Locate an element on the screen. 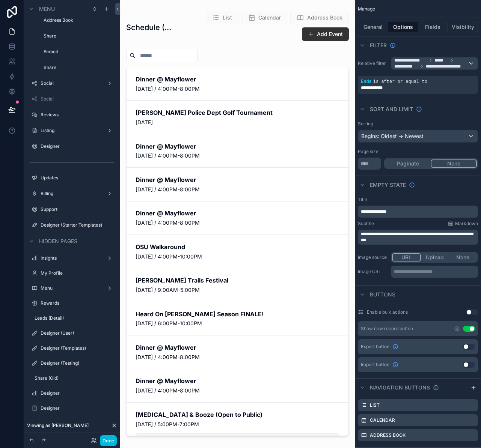 This screenshot has width=481, height=448. a: Share (Old) is located at coordinates (73, 378).